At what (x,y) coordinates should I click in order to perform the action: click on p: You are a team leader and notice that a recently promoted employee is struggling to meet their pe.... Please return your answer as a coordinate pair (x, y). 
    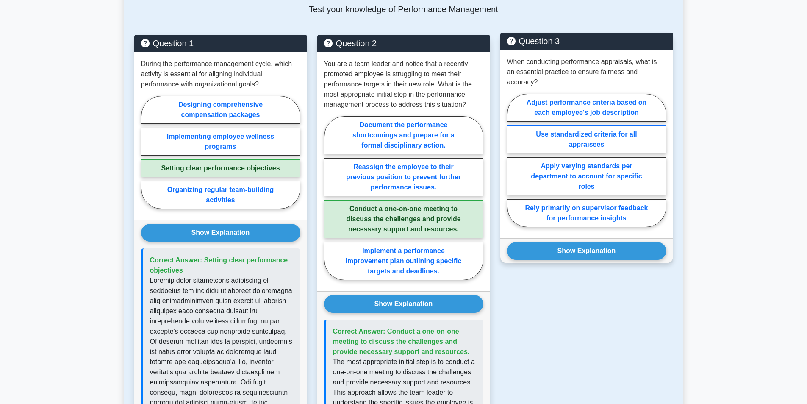
    Looking at the image, I should click on (404, 84).